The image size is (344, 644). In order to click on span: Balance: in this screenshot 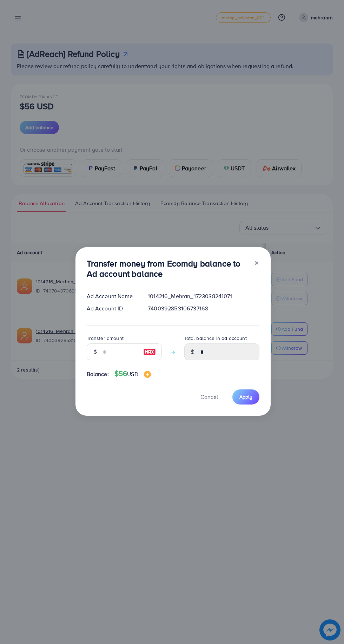, I will do `click(98, 374)`.